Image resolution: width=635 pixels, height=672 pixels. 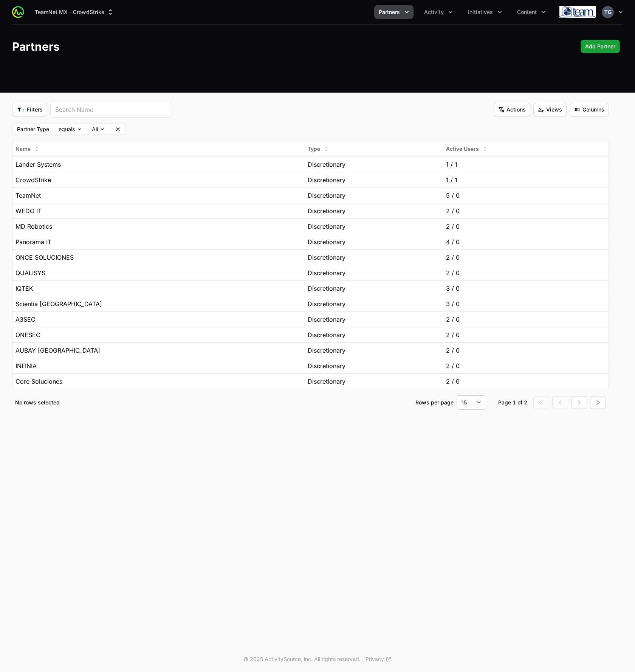 I want to click on div: Partners menu, so click(x=393, y=12).